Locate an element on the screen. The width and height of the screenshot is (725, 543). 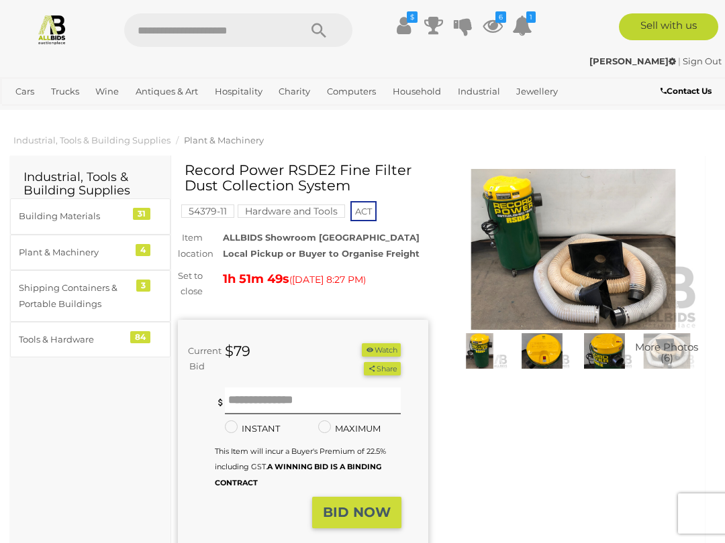
div: Current Bid is located at coordinates (196, 359).